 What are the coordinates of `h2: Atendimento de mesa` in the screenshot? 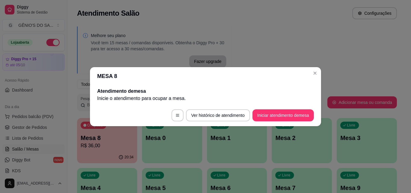 It's located at (206, 91).